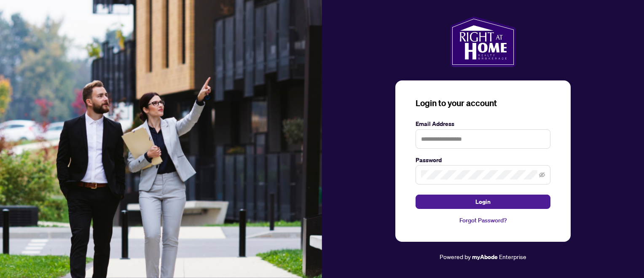  I want to click on span: eye-invisible, so click(542, 175).